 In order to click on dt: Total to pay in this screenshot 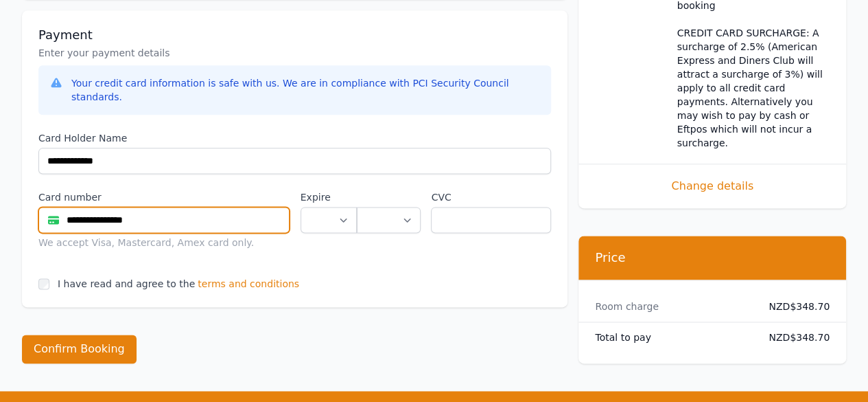, I will do `click(672, 337)`.